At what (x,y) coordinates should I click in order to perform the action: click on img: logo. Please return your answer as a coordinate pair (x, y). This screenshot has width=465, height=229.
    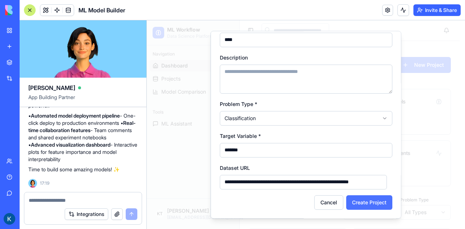
    Looking at the image, I should click on (28, 10).